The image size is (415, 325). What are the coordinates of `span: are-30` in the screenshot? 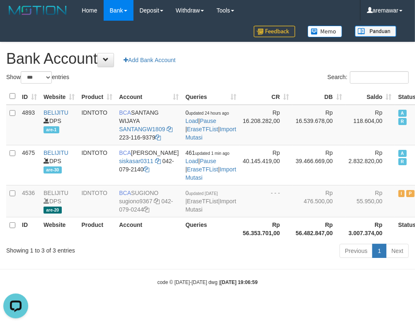 It's located at (53, 170).